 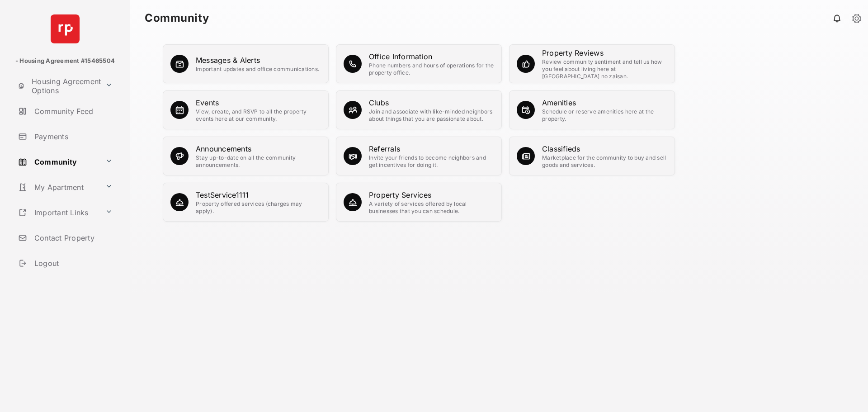 What do you see at coordinates (257, 69) in the screenshot?
I see `div: Important updates and office communications.` at bounding box center [257, 69].